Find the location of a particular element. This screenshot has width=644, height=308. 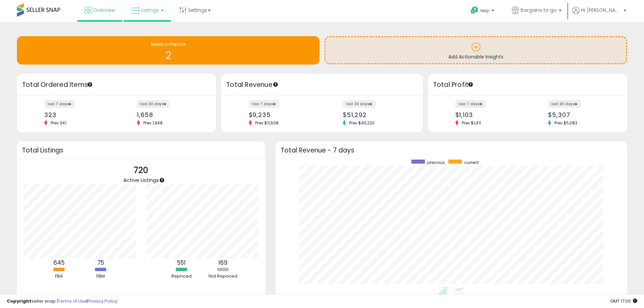

div: $9,235 is located at coordinates (283, 115).